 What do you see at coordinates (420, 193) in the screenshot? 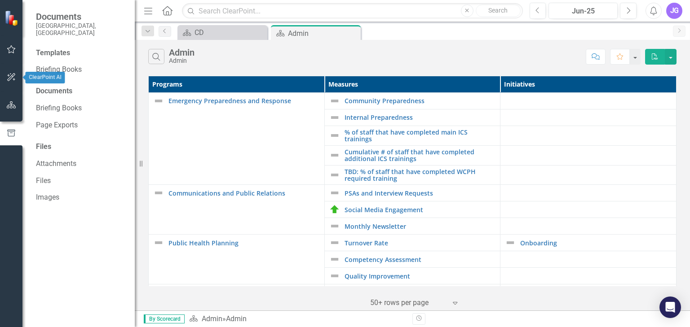
I see `a: PSAs and Interview Requests` at bounding box center [420, 193].